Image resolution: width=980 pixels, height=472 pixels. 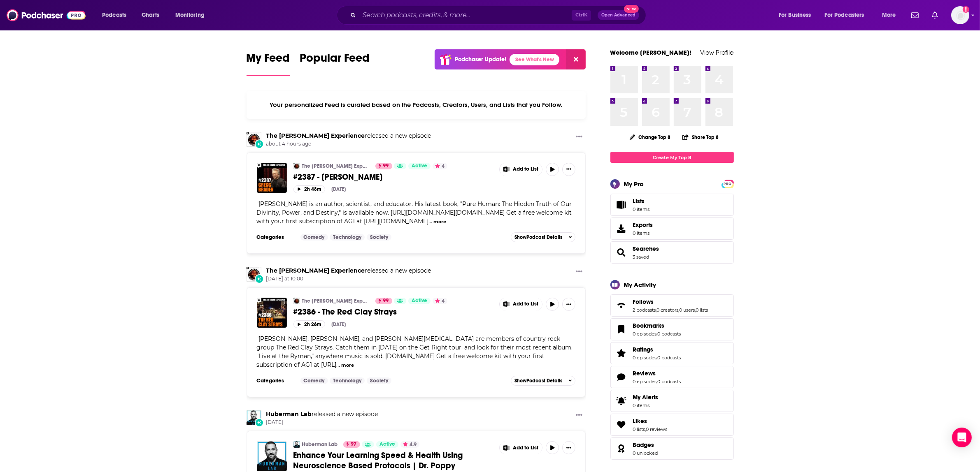 What do you see at coordinates (672, 425) in the screenshot?
I see `span: Likes` at bounding box center [672, 425].